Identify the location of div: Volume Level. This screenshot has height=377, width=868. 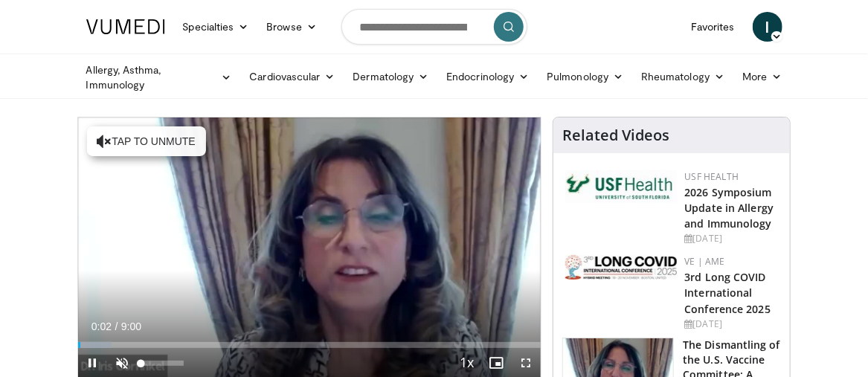
(162, 363).